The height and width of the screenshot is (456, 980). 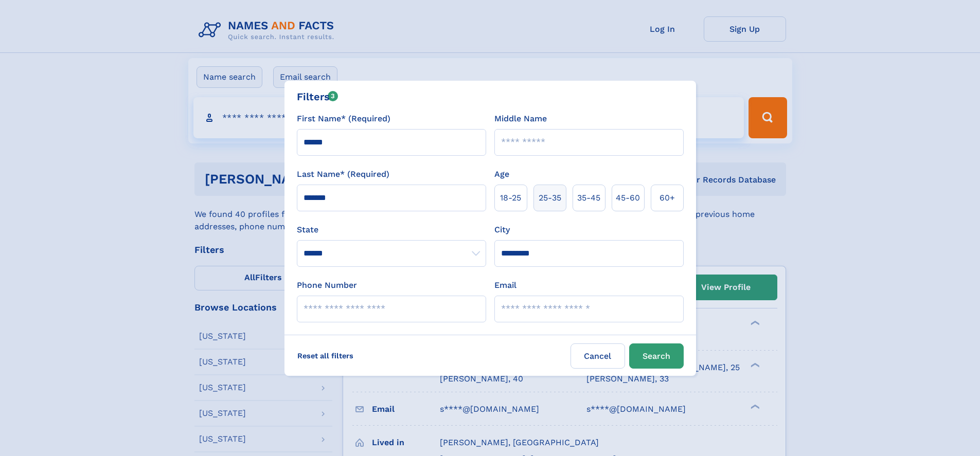 I want to click on label: Phone Number, so click(x=327, y=285).